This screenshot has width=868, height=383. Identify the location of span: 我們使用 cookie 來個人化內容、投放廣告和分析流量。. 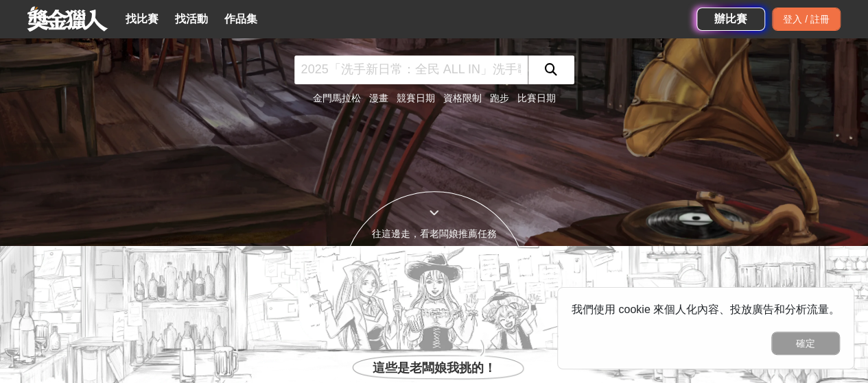
(706, 310).